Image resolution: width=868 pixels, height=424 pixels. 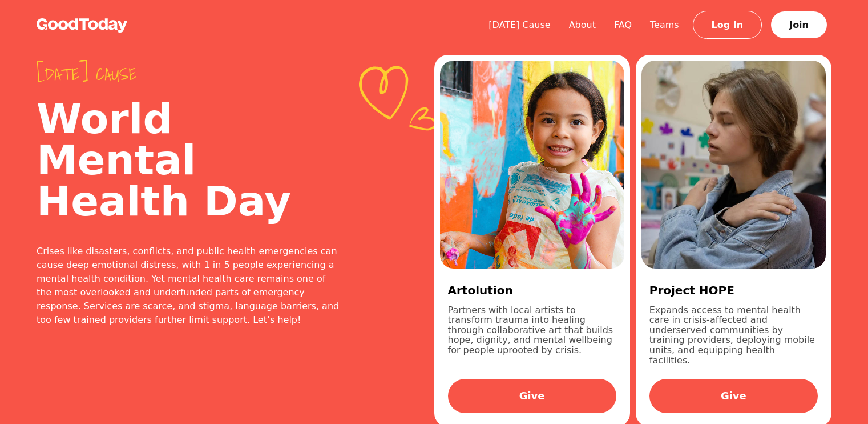 What do you see at coordinates (582, 24) in the screenshot?
I see `a: About` at bounding box center [582, 24].